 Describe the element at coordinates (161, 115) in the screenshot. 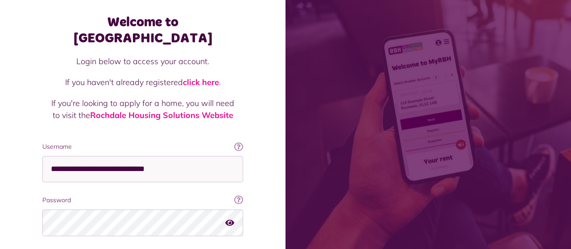

I see `a: Rochdale Housing Solutions Website` at that location.